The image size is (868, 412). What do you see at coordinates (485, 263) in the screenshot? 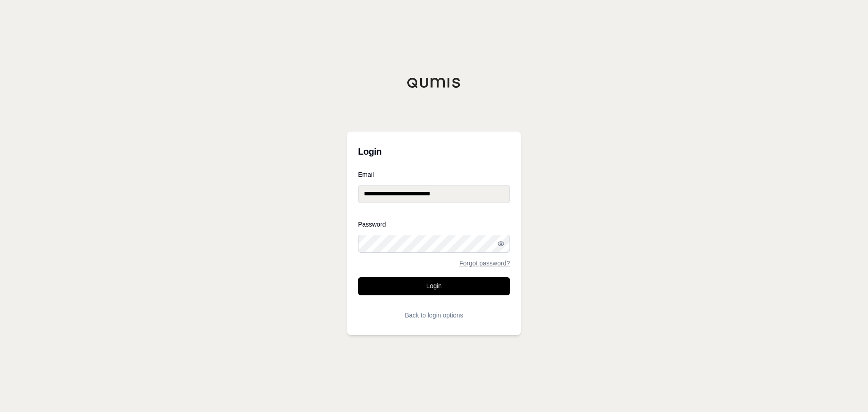
I see `a: Forgot password?` at bounding box center [485, 263].